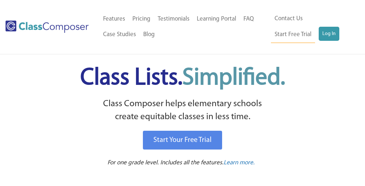  I want to click on a: Learn more., so click(239, 163).